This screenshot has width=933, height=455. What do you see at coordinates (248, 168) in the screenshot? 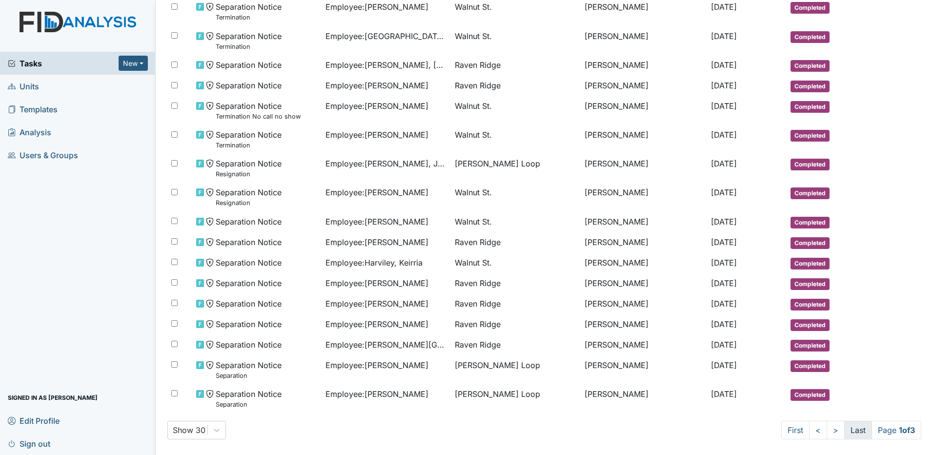
I see `span: Separation Notice Resignation` at bounding box center [248, 168].